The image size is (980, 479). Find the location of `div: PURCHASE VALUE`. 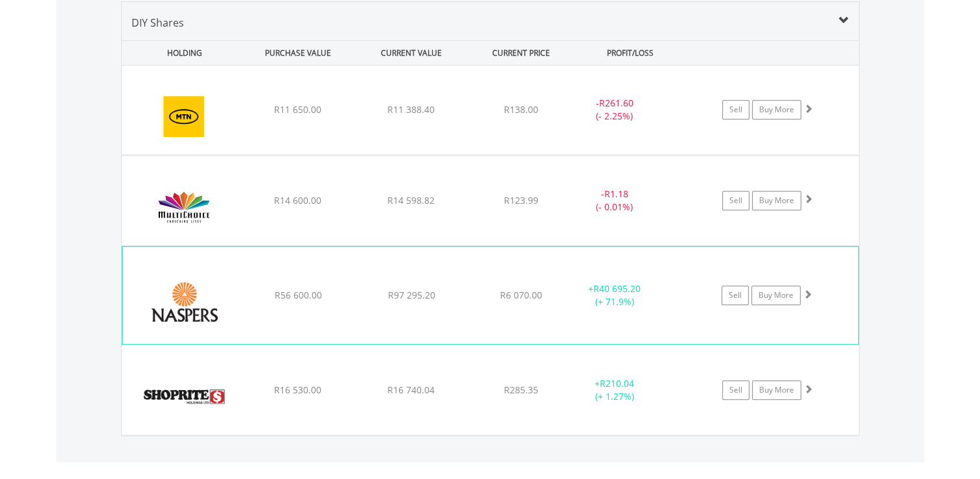

div: PURCHASE VALUE is located at coordinates (298, 52).